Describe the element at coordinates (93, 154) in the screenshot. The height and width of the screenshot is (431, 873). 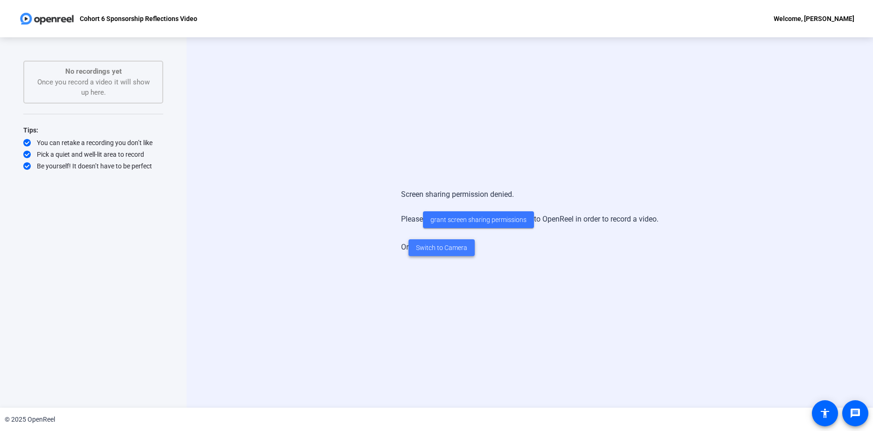
I see `div: Pick a quiet and well-lit area to record` at that location.